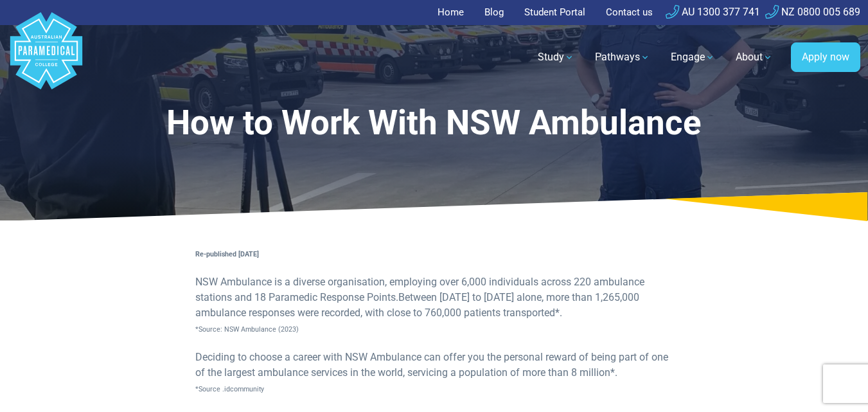 Image resolution: width=868 pixels, height=412 pixels. I want to click on a: AU 1300 377 741, so click(712, 11).